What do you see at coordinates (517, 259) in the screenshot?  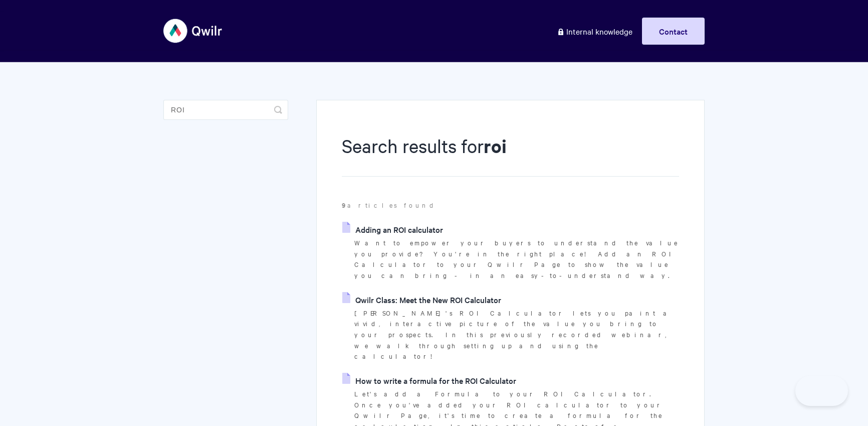 I see `p: Want to empower your buyers to understand the value you provide? You're in the right place! Add a...` at bounding box center [517, 259].